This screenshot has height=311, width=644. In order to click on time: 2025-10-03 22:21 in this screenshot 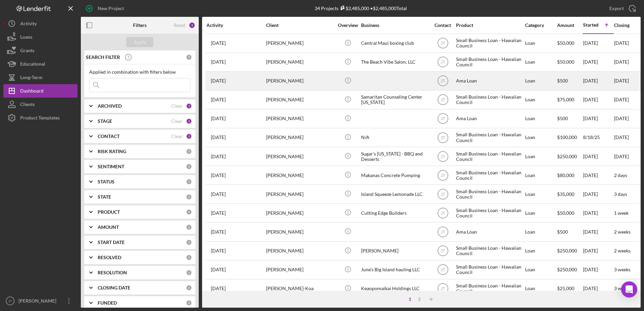, I will do `click(218, 175)`.